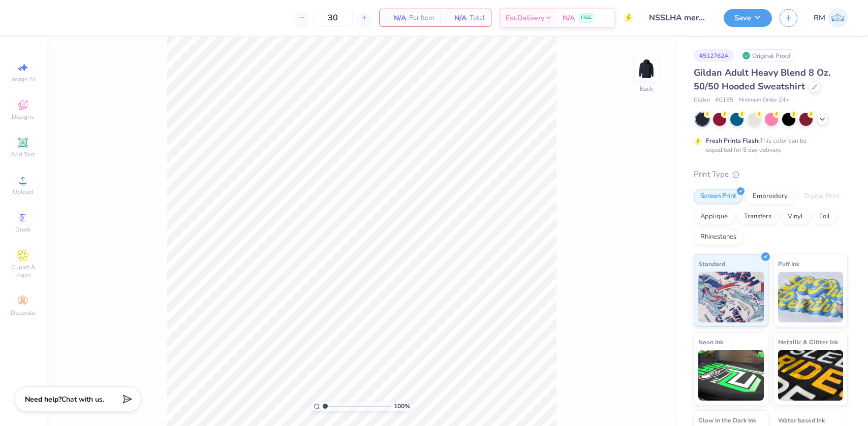 The height and width of the screenshot is (426, 868). What do you see at coordinates (733, 141) in the screenshot?
I see `strong: Fresh Prints Flash:` at bounding box center [733, 141].